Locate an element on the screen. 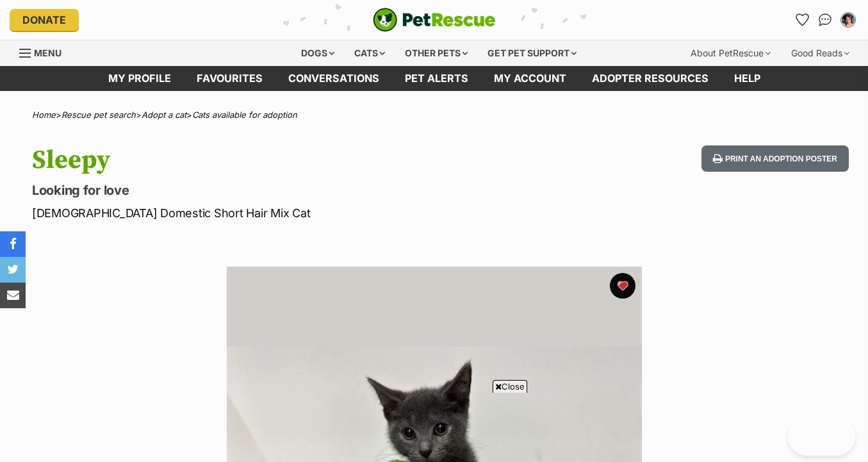 This screenshot has width=868, height=462. a: PetRescue is located at coordinates (434, 20).